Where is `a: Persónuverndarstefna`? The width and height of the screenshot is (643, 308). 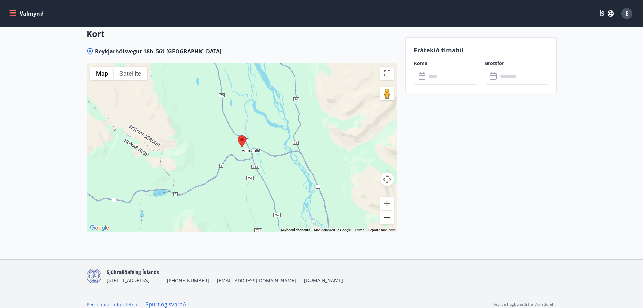
a: Persónuverndarstefna is located at coordinates (112, 304).